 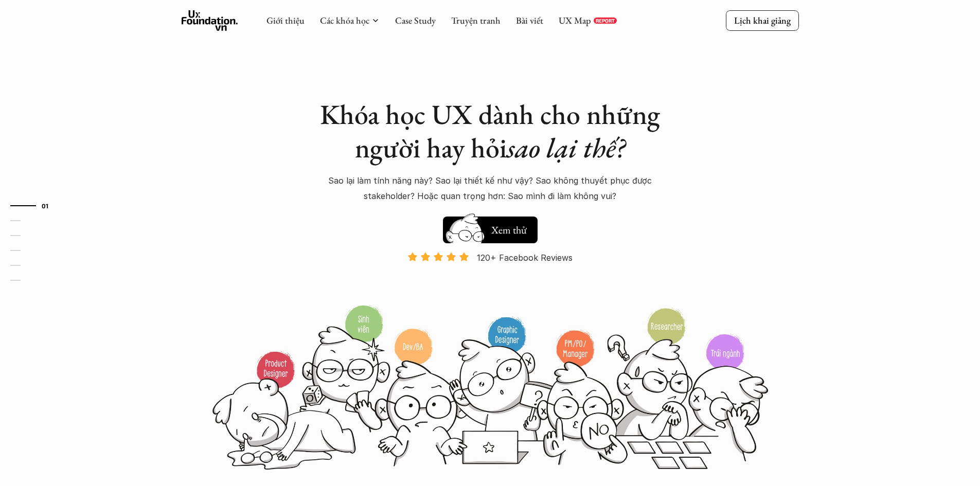 I want to click on a: Lịch khai giảng, so click(x=762, y=20).